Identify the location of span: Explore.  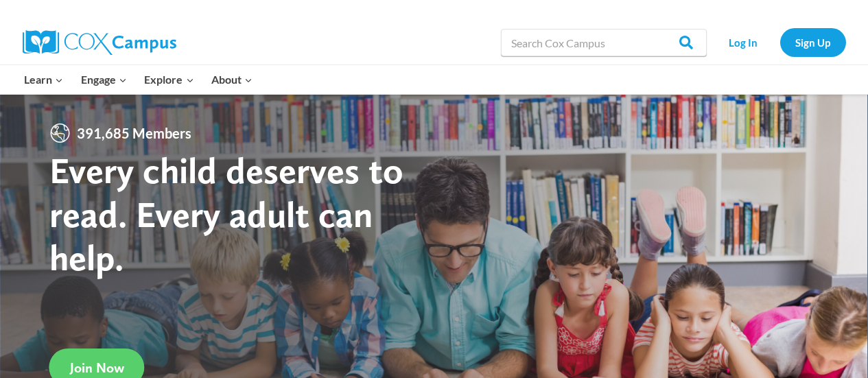
(169, 79).